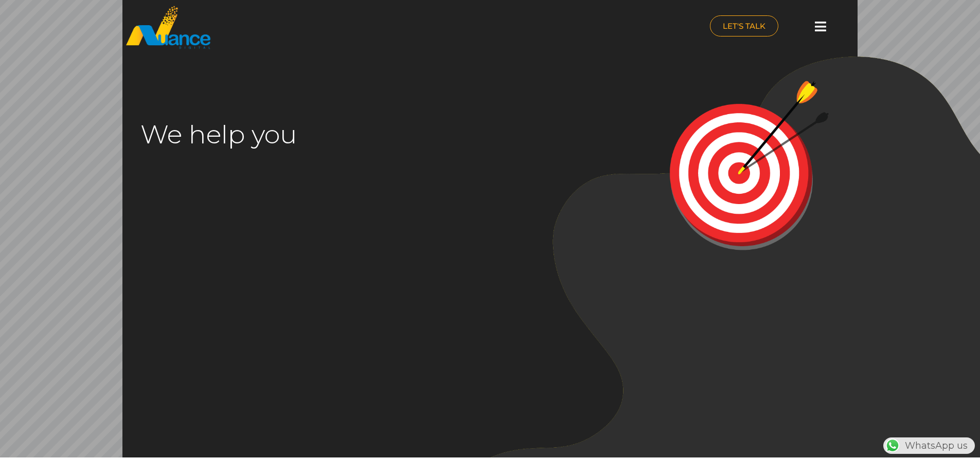 The image size is (980, 459). Describe the element at coordinates (892, 446) in the screenshot. I see `img: WhatsApp` at that location.